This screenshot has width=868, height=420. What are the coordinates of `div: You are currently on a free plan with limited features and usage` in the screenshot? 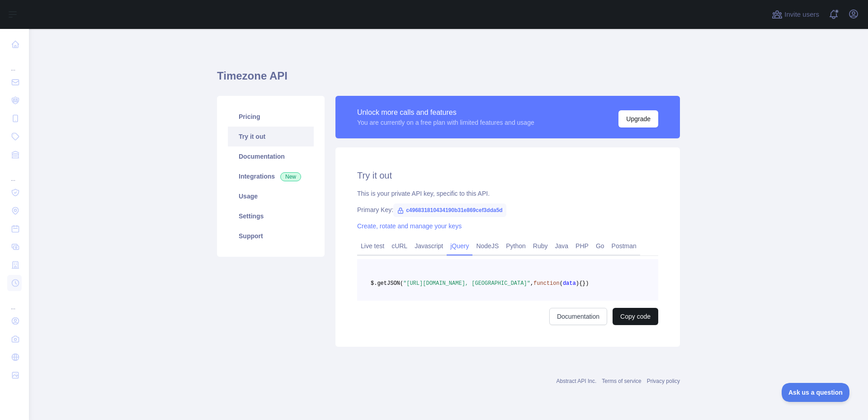 It's located at (446, 123).